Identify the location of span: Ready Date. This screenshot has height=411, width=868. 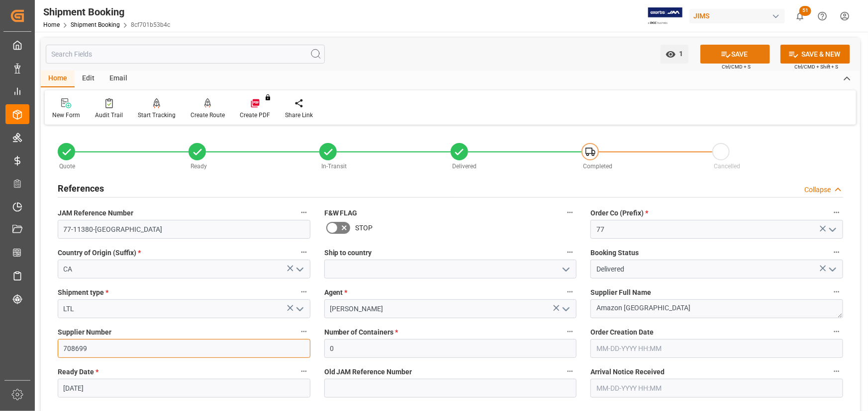
(78, 372).